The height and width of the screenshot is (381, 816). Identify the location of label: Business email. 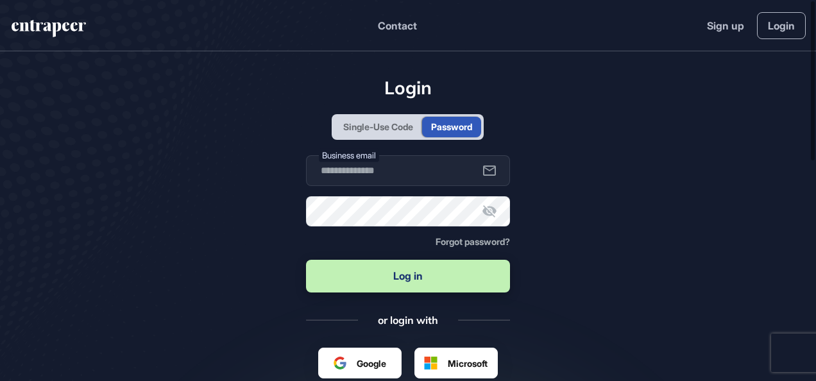
(349, 155).